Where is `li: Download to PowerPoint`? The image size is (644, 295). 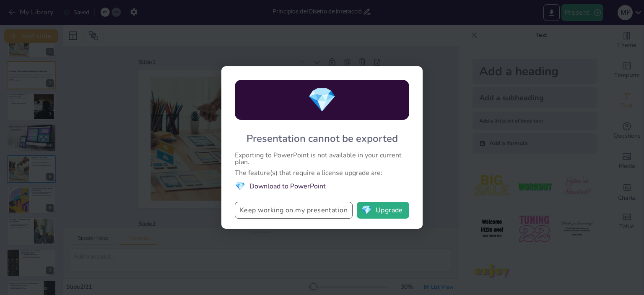 li: Download to PowerPoint is located at coordinates (322, 186).